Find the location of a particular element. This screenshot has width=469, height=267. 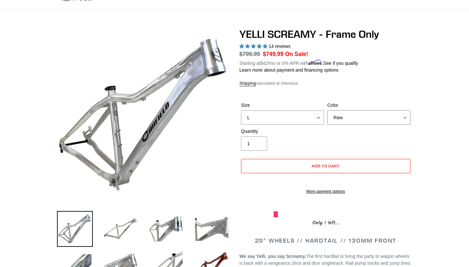

label: Quantity is located at coordinates (282, 131).